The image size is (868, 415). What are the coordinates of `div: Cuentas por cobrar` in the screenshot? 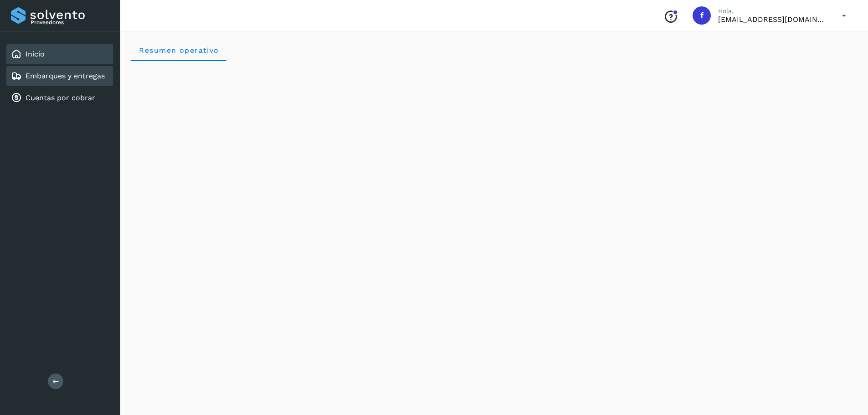 It's located at (60, 98).